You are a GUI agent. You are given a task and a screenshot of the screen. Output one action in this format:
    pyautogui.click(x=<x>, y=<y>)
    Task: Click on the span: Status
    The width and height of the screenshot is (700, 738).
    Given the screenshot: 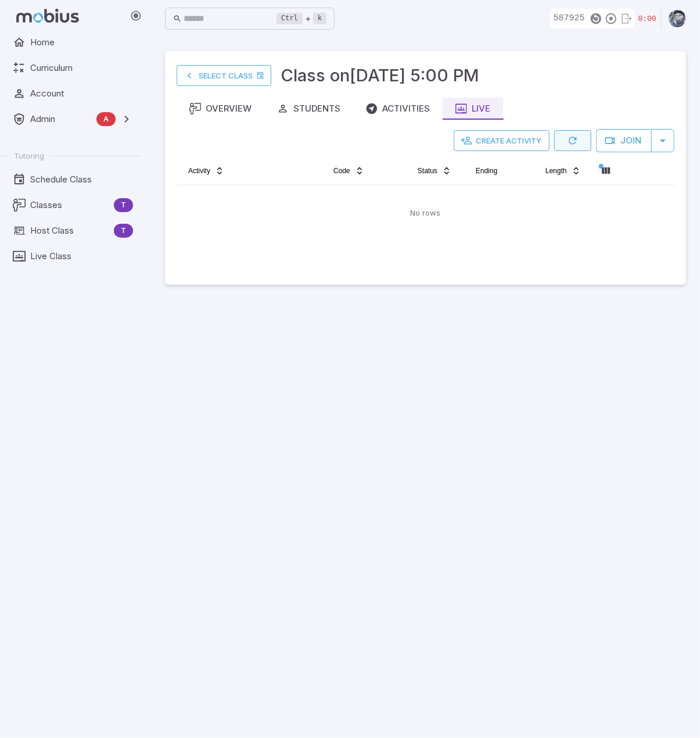 What is the action you would take?
    pyautogui.click(x=428, y=171)
    